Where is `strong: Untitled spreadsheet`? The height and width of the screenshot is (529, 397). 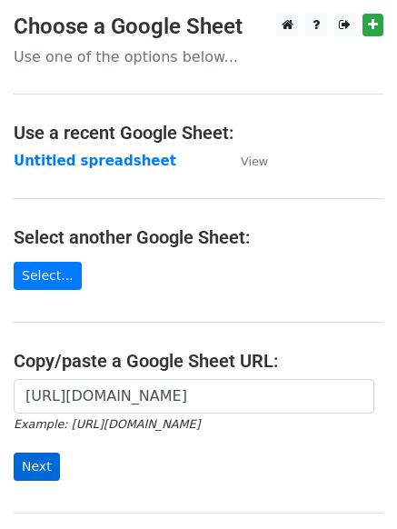
strong: Untitled spreadsheet is located at coordinates (95, 161).